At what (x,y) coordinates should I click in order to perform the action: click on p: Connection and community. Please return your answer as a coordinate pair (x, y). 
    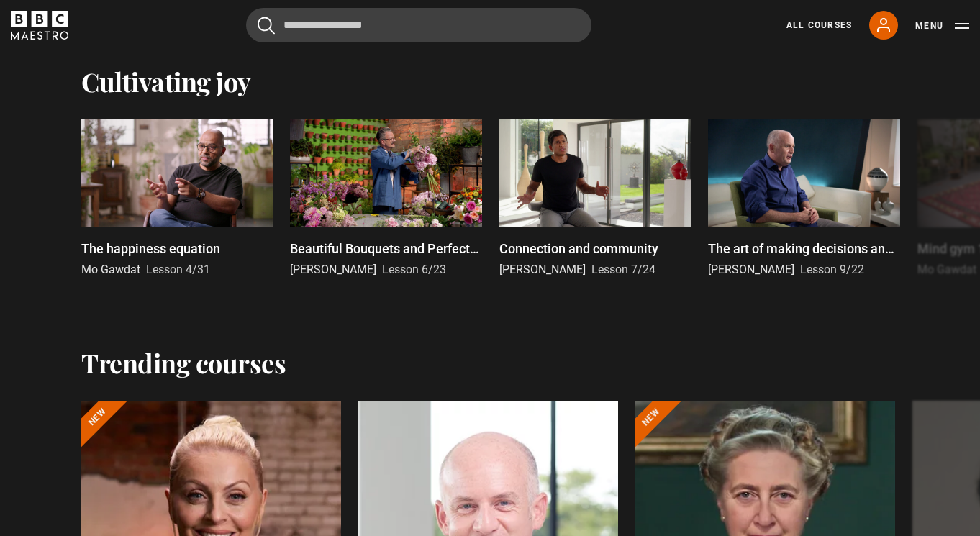
    Looking at the image, I should click on (579, 248).